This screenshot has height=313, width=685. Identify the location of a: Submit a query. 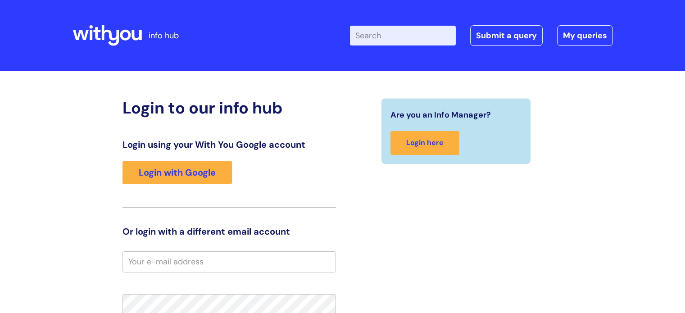
(506, 36).